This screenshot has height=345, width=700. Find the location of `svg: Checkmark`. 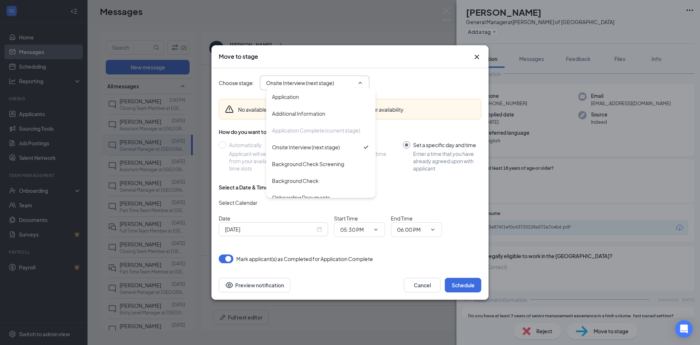

svg: Checkmark is located at coordinates (366, 147).